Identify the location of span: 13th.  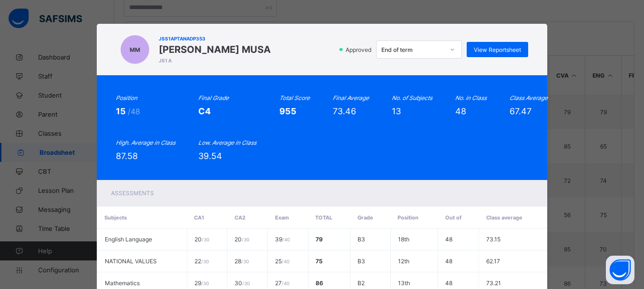
(403, 283).